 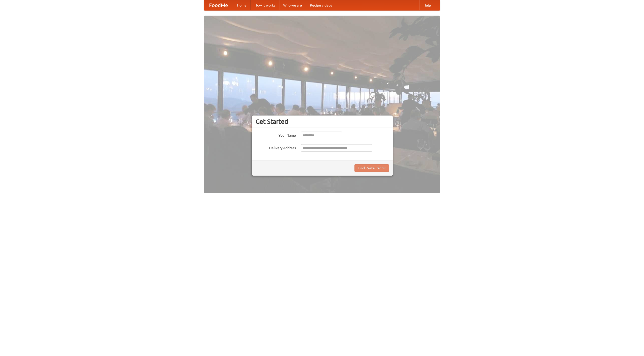 I want to click on h3: Get Started, so click(x=322, y=121).